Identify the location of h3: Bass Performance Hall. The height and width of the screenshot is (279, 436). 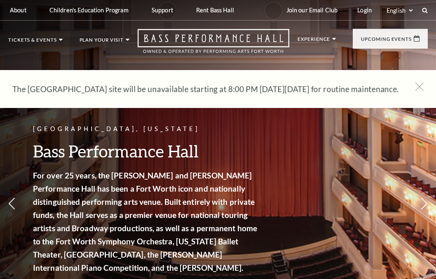
(146, 151).